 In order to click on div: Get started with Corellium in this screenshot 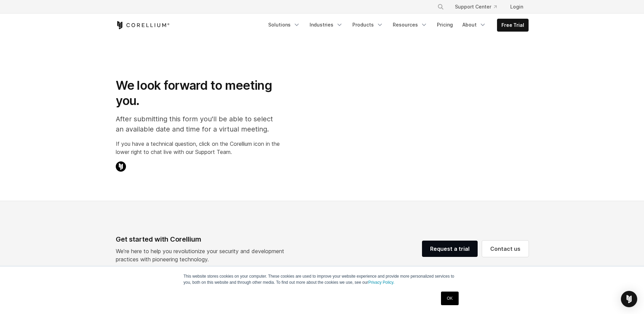, I will do `click(202, 239)`.